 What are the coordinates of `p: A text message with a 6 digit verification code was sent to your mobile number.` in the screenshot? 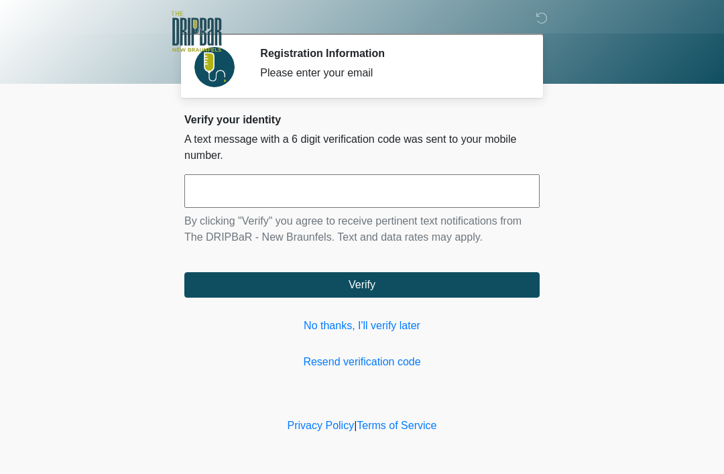 It's located at (362, 147).